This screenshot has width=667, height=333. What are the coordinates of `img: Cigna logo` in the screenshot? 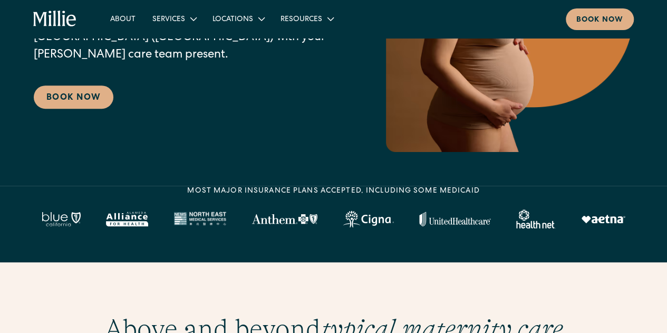 It's located at (368, 219).